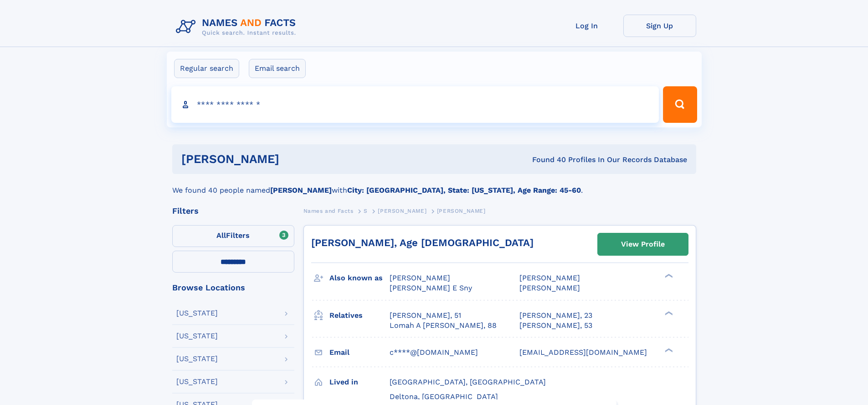  I want to click on h3: Also known as, so click(360, 278).